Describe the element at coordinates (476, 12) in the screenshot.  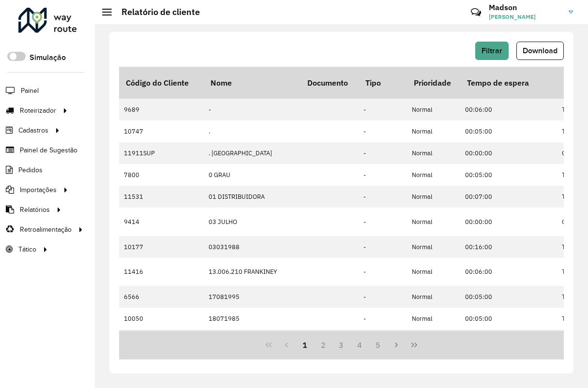
I see `a: Contato Rápido` at that location.